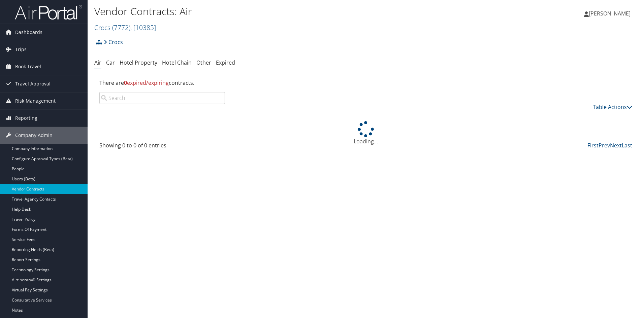  I want to click on strong: 0, so click(125, 83).